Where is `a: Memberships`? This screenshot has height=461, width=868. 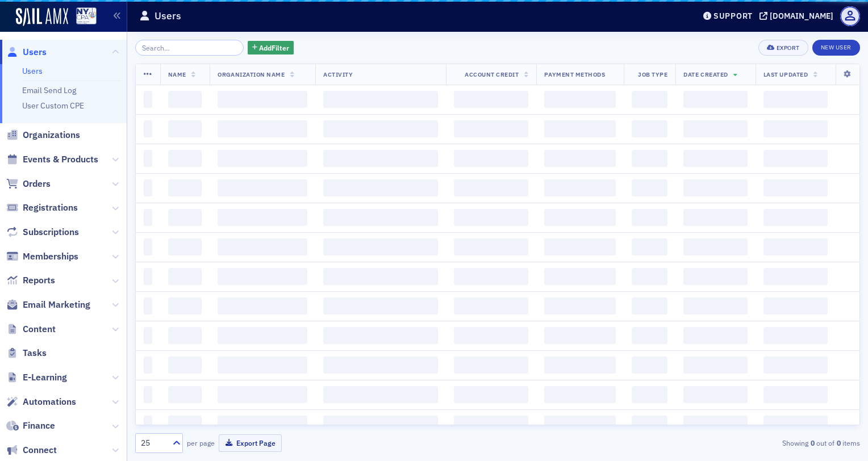 a: Memberships is located at coordinates (42, 257).